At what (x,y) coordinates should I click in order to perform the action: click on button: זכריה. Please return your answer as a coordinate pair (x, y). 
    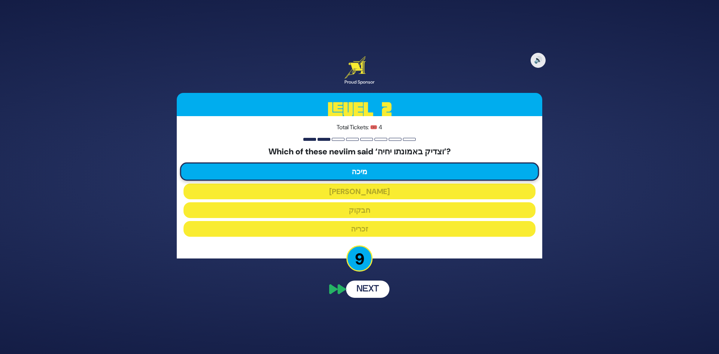
    Looking at the image, I should click on (360, 229).